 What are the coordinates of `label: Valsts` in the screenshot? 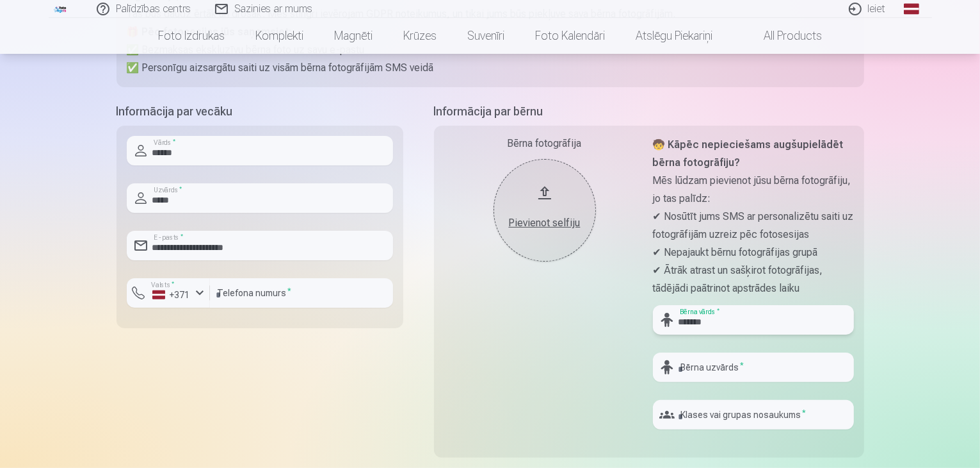 It's located at (162, 285).